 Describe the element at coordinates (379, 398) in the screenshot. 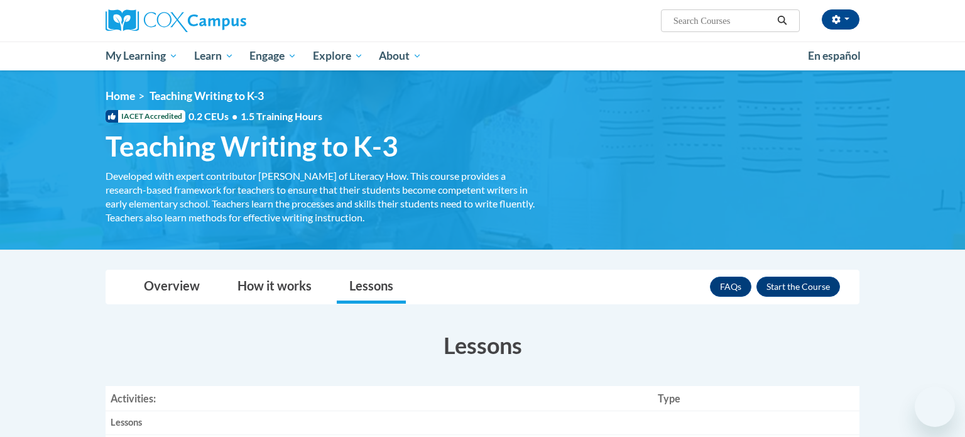

I see `th: Activities:` at that location.